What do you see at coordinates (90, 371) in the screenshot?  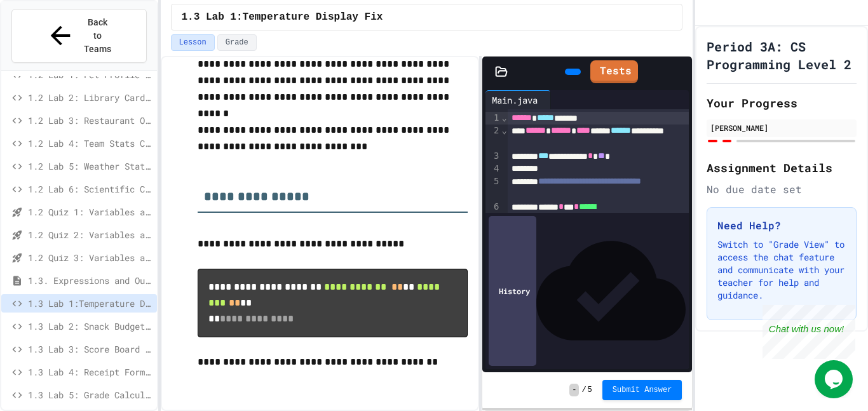 I see `span: 1.3 Lab 4: Receipt Formatter` at bounding box center [90, 371].